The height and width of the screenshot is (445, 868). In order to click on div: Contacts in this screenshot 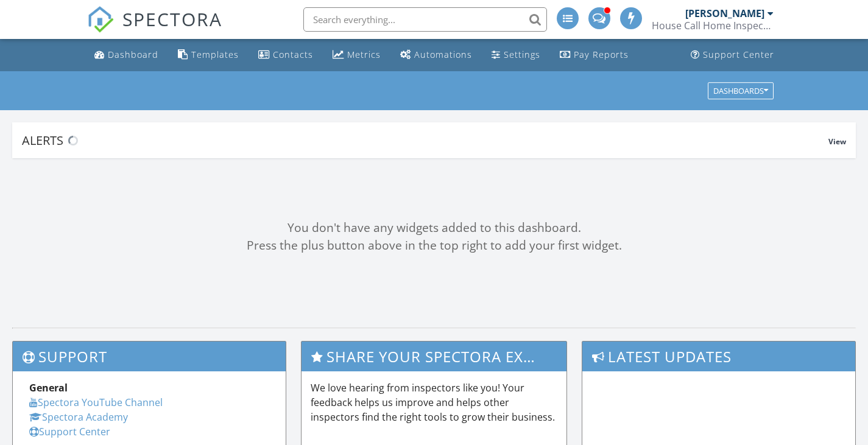, I will do `click(293, 54)`.